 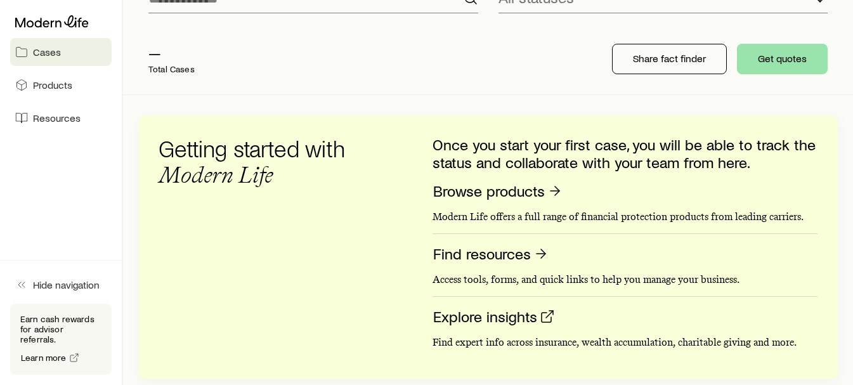 I want to click on a: Browse products, so click(x=498, y=191).